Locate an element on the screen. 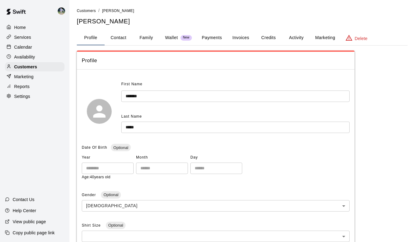 The width and height of the screenshot is (415, 242). div: Services is located at coordinates (35, 37).